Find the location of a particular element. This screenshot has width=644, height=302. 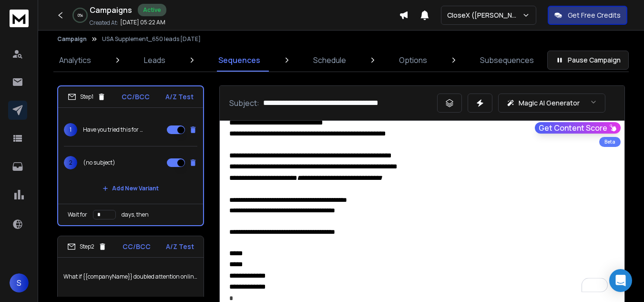

button: Pause Campaign is located at coordinates (588, 60).